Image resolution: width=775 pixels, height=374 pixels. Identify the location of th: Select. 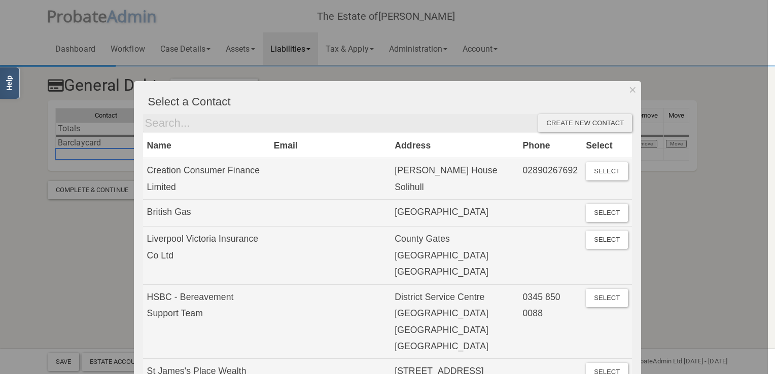
(607, 145).